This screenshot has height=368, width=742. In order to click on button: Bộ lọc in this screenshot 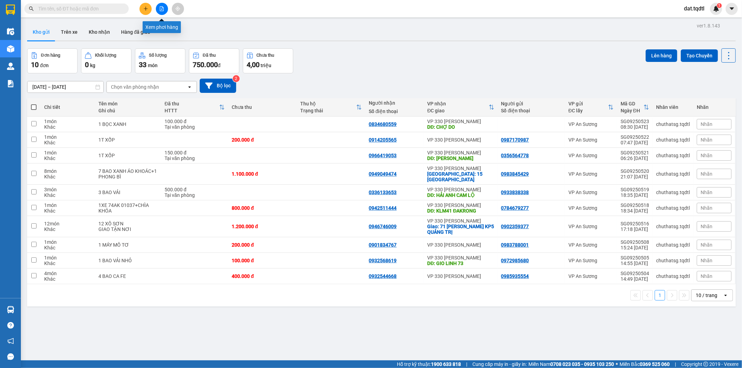, I will do `click(218, 86)`.